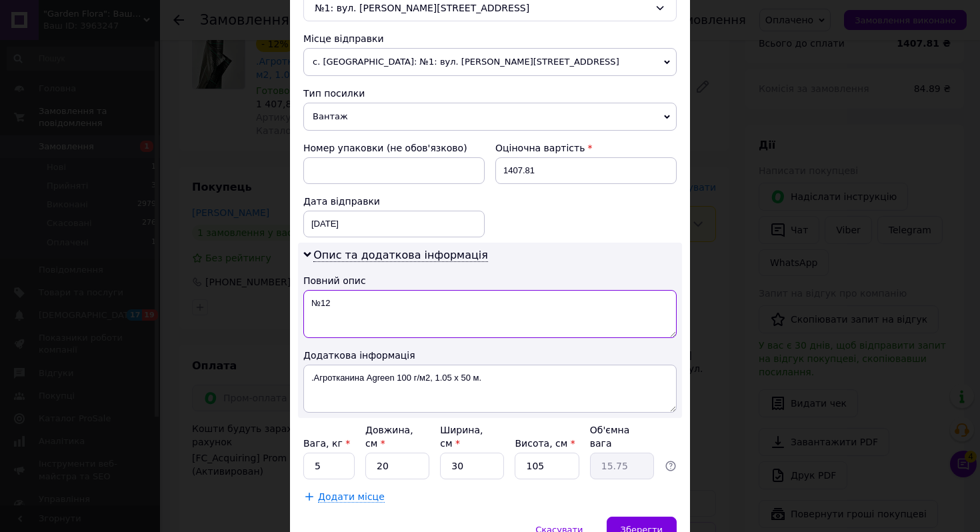 This screenshot has height=532, width=980. What do you see at coordinates (461, 437) in the screenshot?
I see `label: Ширина, см` at bounding box center [461, 437].